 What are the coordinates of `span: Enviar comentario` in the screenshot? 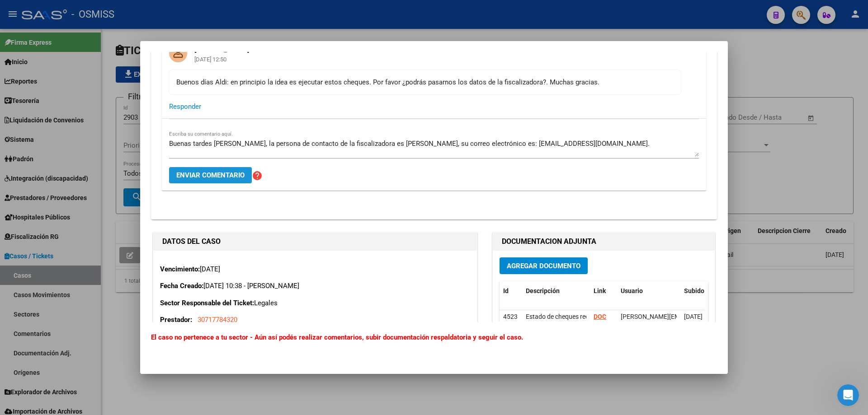 It's located at (210, 175).